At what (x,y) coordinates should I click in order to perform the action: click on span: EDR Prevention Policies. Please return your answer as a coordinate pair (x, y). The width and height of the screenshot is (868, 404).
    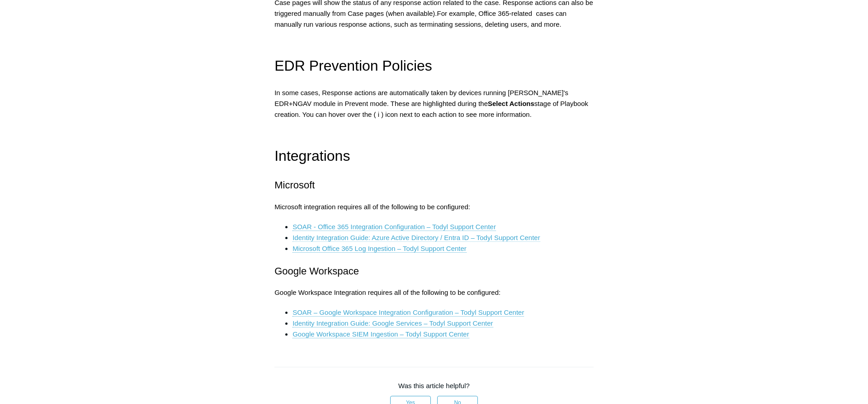
    Looking at the image, I should click on (353, 65).